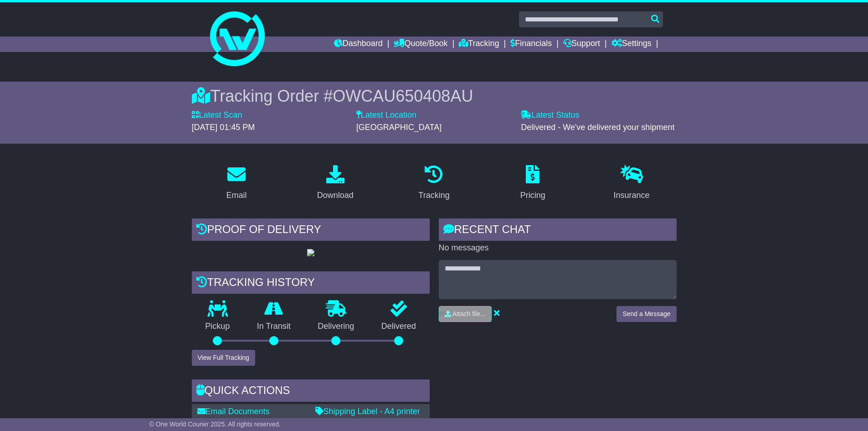  I want to click on div: Tracking, so click(434, 195).